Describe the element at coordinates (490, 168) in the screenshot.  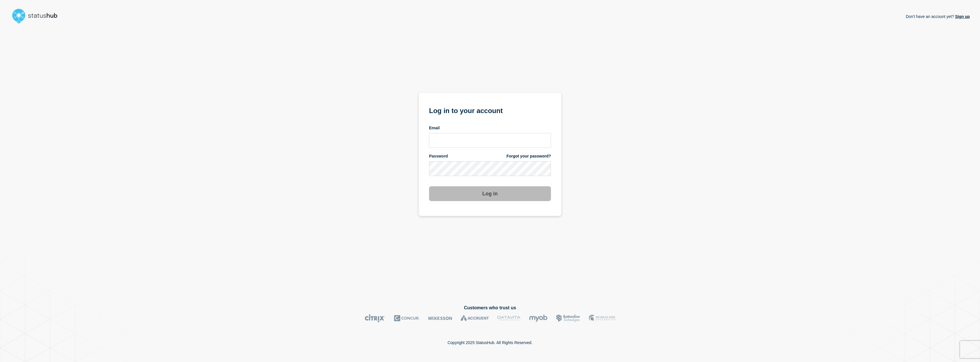
I see `input: password input` at that location.